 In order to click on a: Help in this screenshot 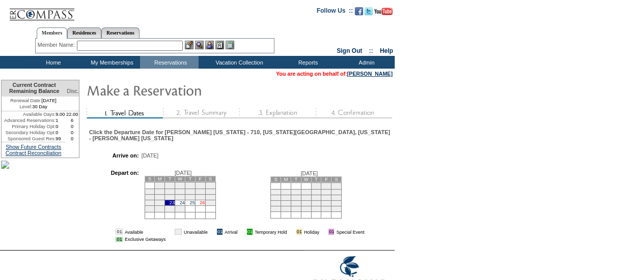, I will do `click(386, 51)`.